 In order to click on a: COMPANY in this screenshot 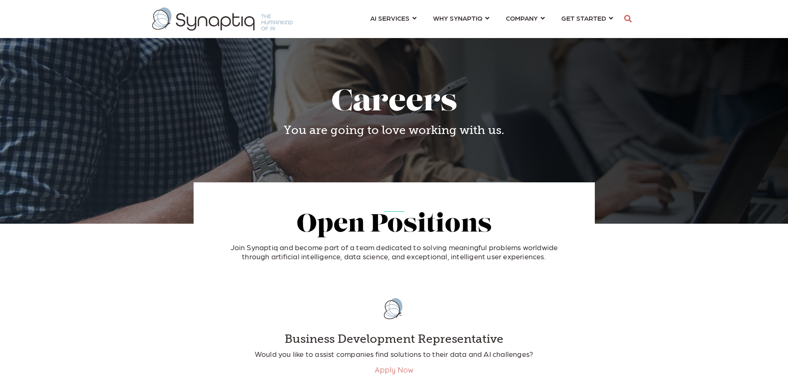, I will do `click(525, 18)`.